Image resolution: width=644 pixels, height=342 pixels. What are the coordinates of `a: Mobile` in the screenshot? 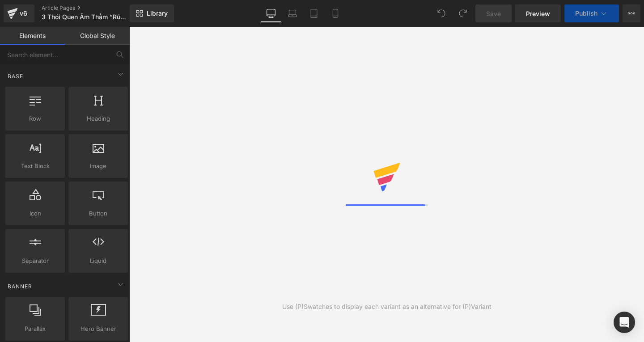 It's located at (335, 13).